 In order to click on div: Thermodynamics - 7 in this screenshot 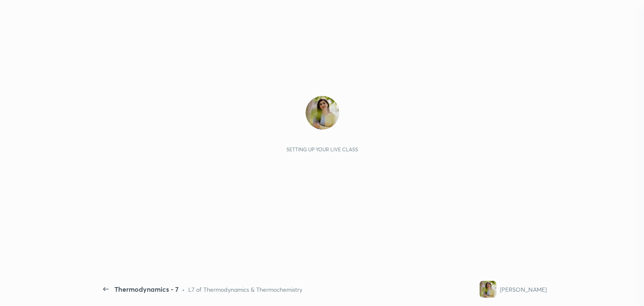, I will do `click(146, 290)`.